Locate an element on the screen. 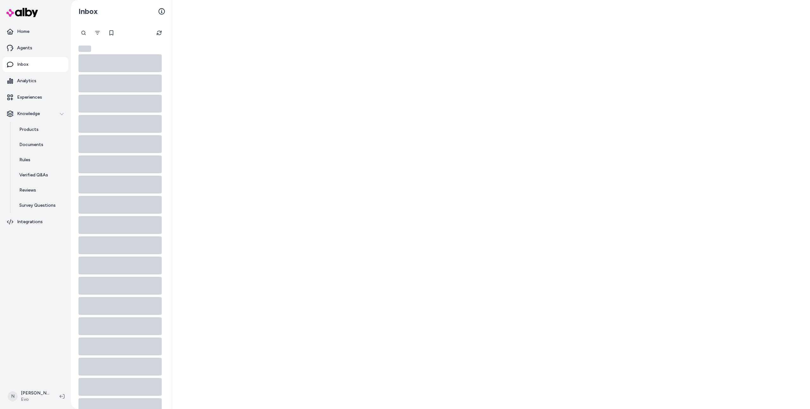 Image resolution: width=810 pixels, height=409 pixels. p: Documents is located at coordinates (31, 145).